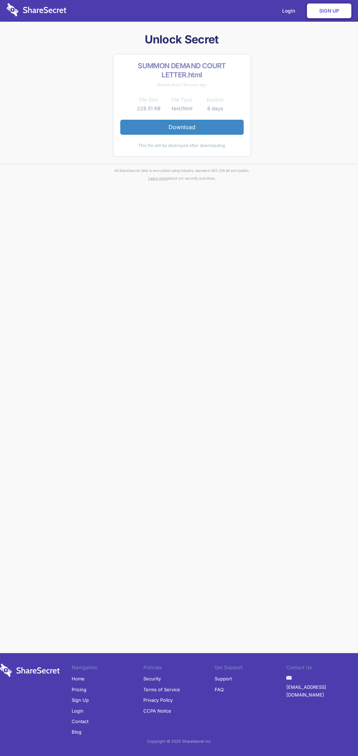 This screenshot has width=358, height=756. I want to click on li: Get Support, so click(251, 669).